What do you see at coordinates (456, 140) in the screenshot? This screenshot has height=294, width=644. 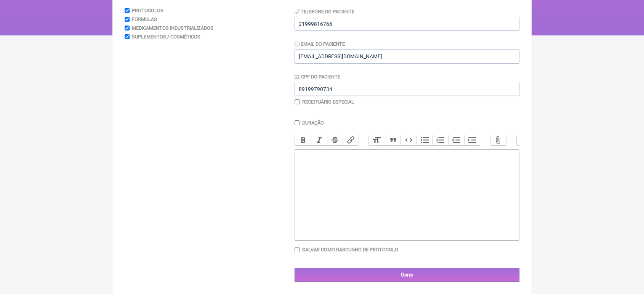 I see `button: Decrease Level` at bounding box center [456, 140].